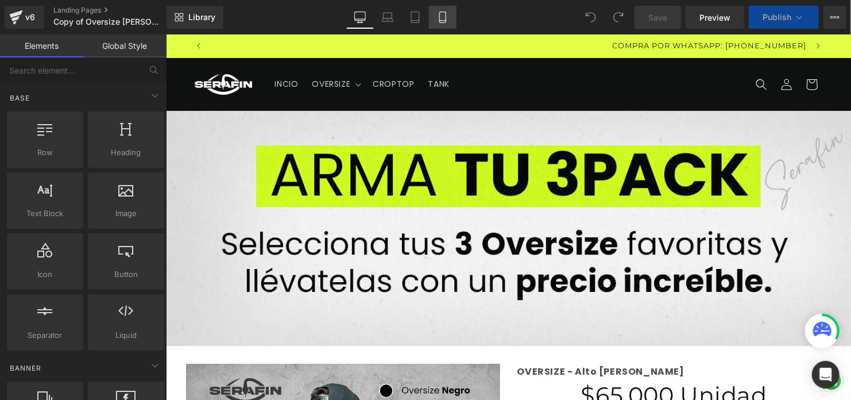  Describe the element at coordinates (273, 49) in the screenshot. I see `a: TANK` at that location.